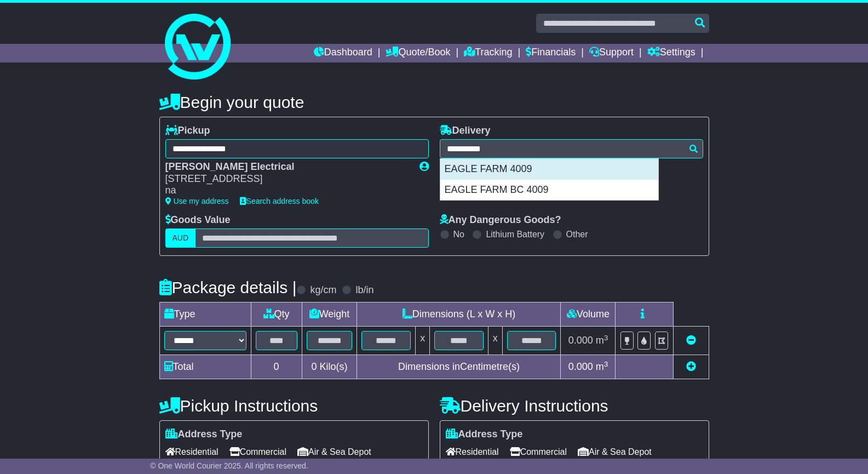  I want to click on h4: Delivery Instructions, so click(575, 405).